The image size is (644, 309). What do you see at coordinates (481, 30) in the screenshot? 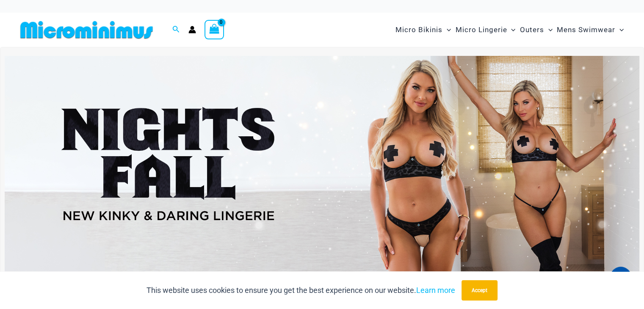
I see `span: Micro Lingerie` at bounding box center [481, 30].